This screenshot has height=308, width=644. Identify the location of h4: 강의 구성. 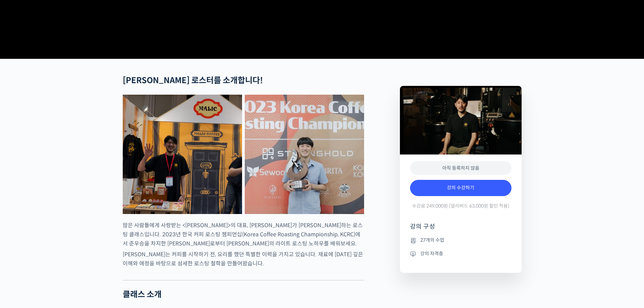
(461, 229).